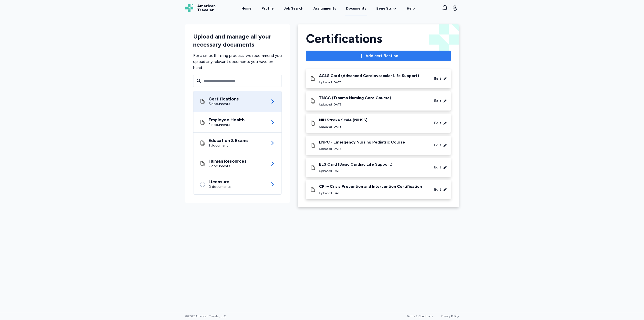  I want to click on div: CPI – Crisis Prevention and Intervention Certification, so click(370, 187).